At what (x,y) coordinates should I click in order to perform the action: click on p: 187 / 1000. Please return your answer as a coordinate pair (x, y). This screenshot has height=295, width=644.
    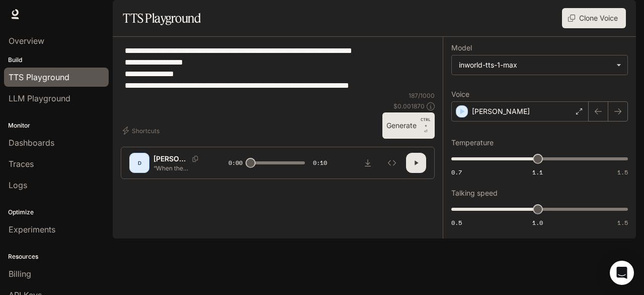
    Looking at the image, I should click on (422, 95).